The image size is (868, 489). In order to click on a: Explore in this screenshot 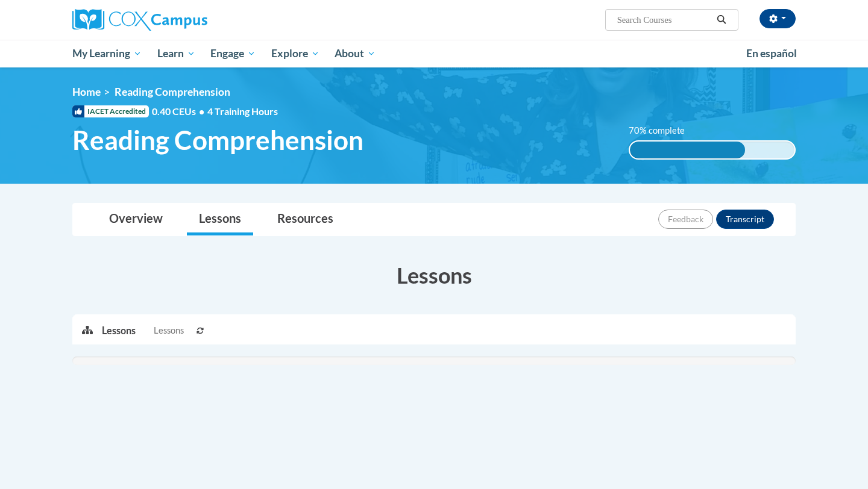, I will do `click(295, 54)`.